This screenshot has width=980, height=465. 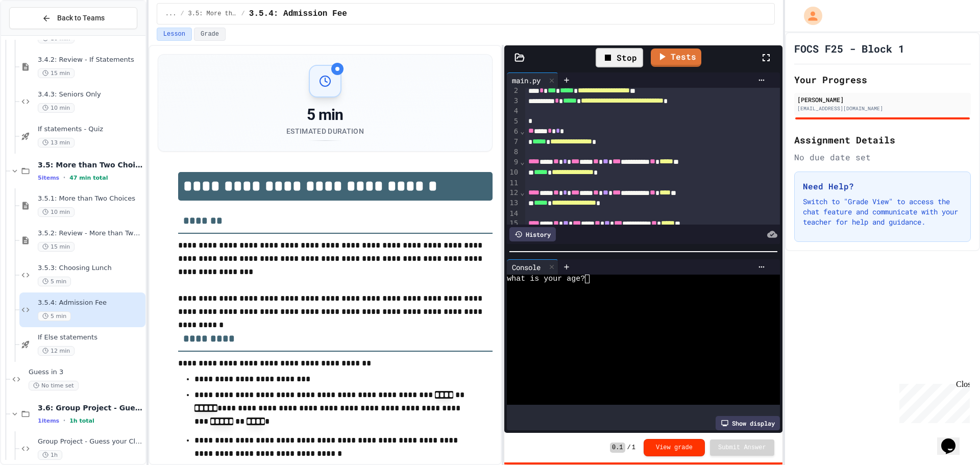 I want to click on div: 13, so click(x=513, y=203).